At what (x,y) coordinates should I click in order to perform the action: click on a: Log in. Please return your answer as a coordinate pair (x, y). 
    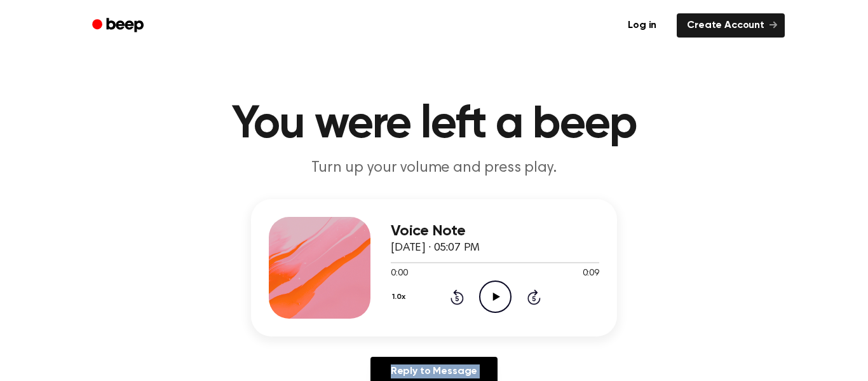
    Looking at the image, I should click on (642, 26).